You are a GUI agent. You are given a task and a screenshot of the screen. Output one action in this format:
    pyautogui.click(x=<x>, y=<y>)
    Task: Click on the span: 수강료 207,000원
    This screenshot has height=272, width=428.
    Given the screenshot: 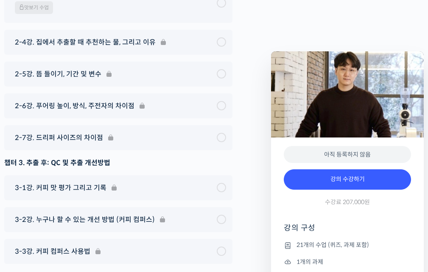 What is the action you would take?
    pyautogui.click(x=348, y=202)
    